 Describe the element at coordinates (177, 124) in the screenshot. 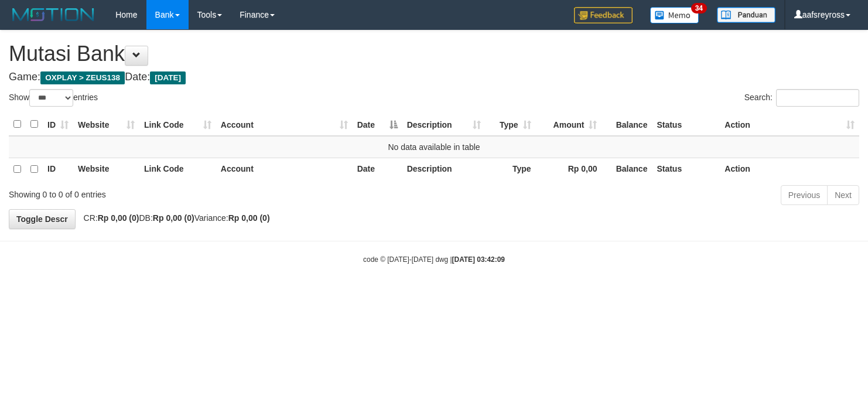

I see `th: Link Code: activate to sort column ascending` at that location.